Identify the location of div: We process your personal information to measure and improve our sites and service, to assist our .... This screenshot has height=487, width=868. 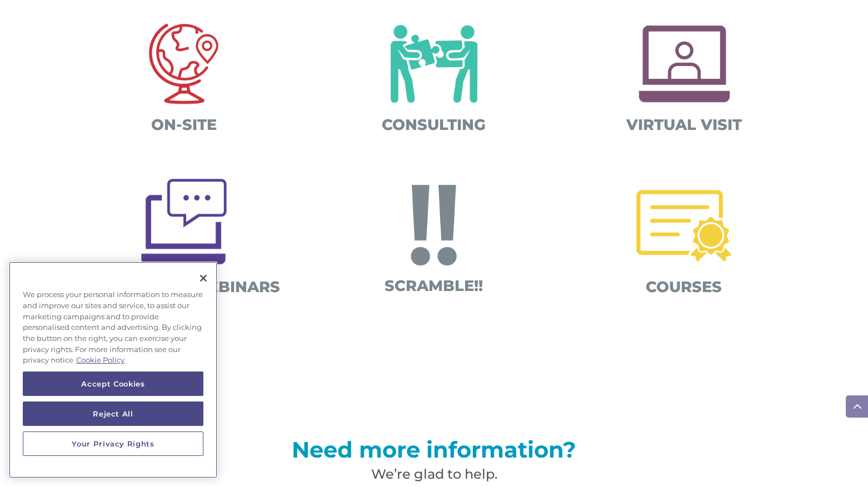
(113, 328).